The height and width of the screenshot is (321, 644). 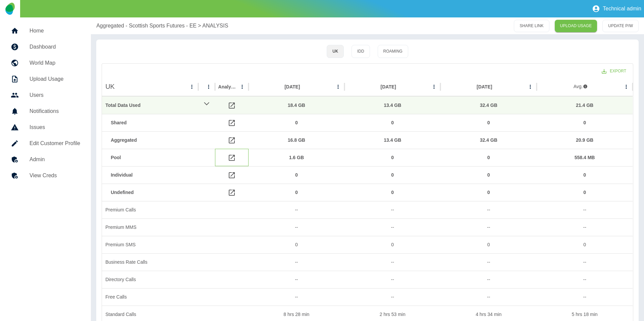 What do you see at coordinates (55, 47) in the screenshot?
I see `h5: Dashboard` at bounding box center [55, 47].